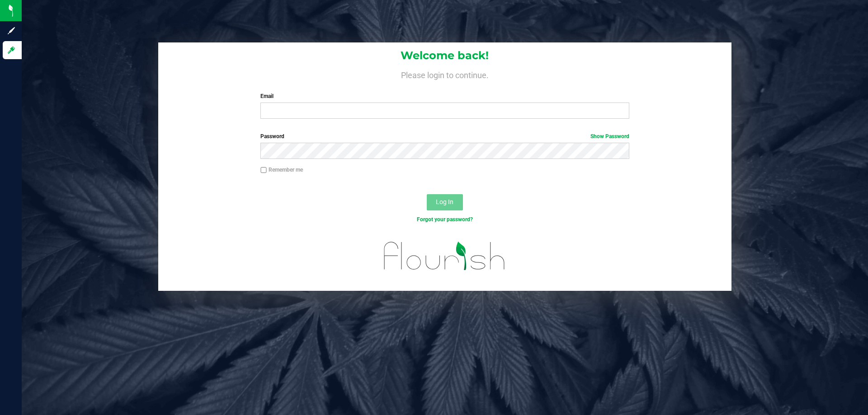  What do you see at coordinates (11, 31) in the screenshot?
I see `inline-svg: Sign up` at bounding box center [11, 31].